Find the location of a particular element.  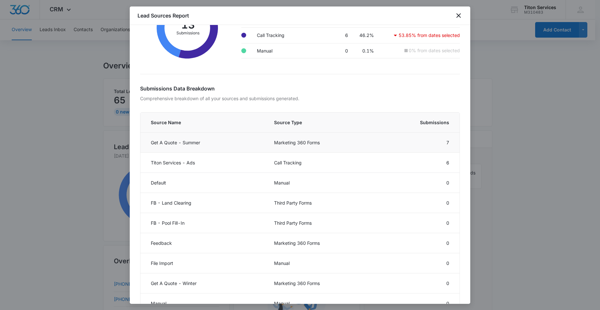

button: close is located at coordinates (458, 16).